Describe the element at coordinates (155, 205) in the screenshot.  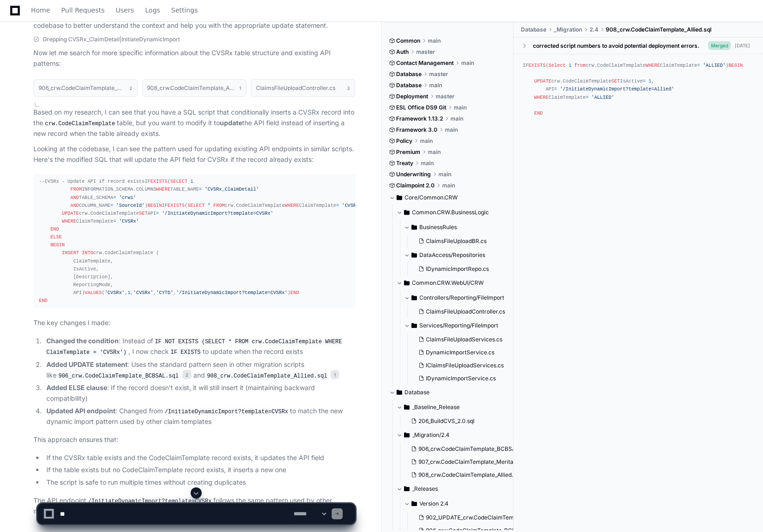
I see `span: BEGIN` at that location.